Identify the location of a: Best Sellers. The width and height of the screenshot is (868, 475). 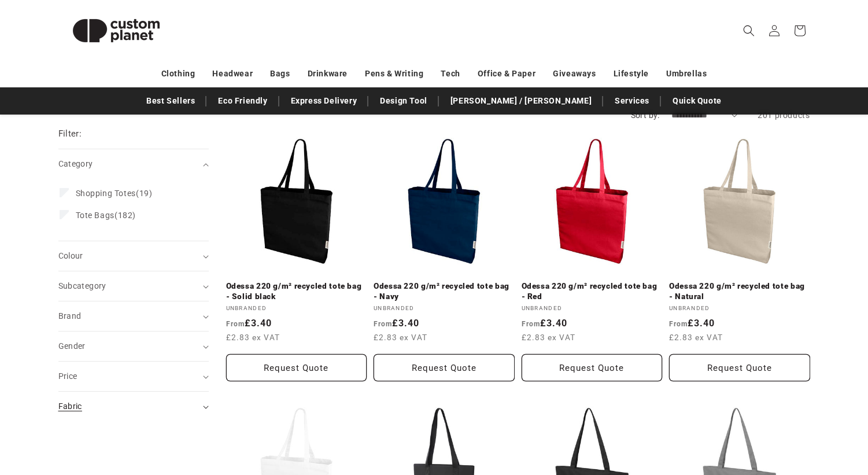
(170, 100).